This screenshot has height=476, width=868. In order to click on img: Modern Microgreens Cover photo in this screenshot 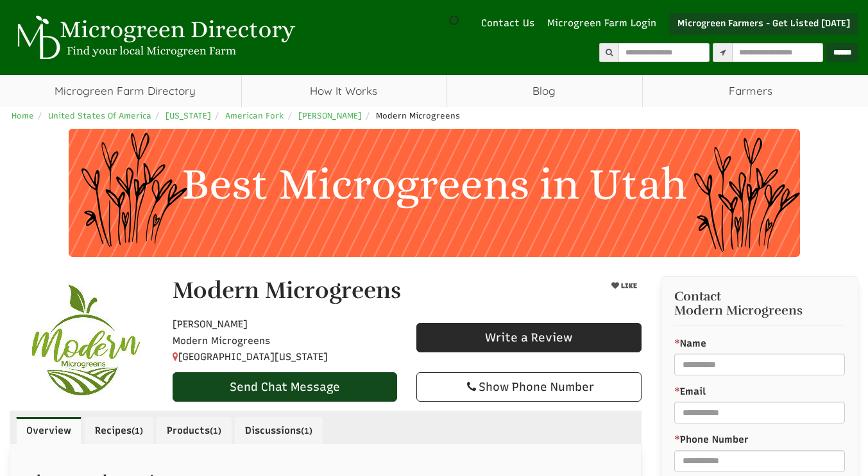, I will do `click(434, 193)`.